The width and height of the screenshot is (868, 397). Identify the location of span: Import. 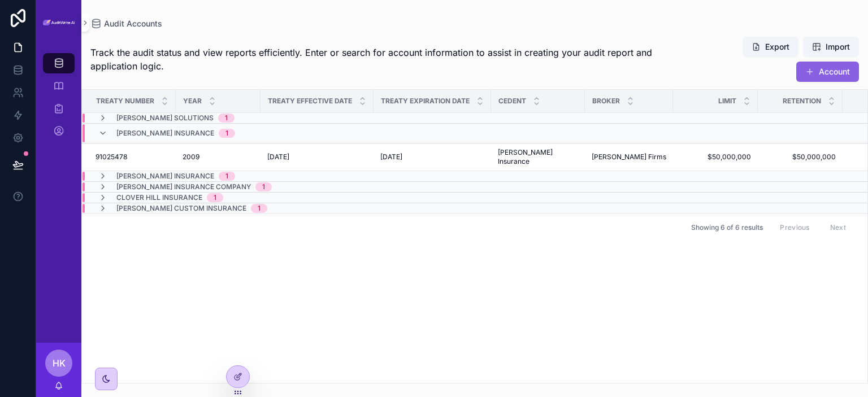
(838, 47).